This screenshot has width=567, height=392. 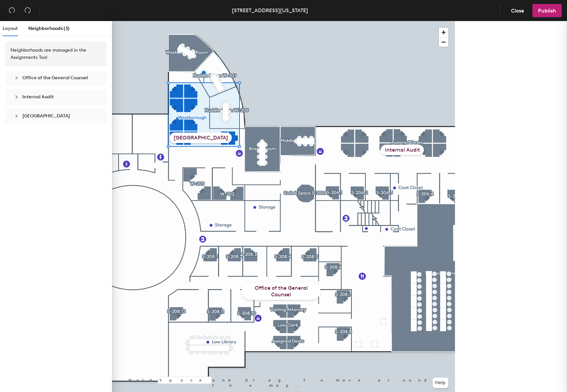 I want to click on span: Office of the General Counsel, so click(x=55, y=78).